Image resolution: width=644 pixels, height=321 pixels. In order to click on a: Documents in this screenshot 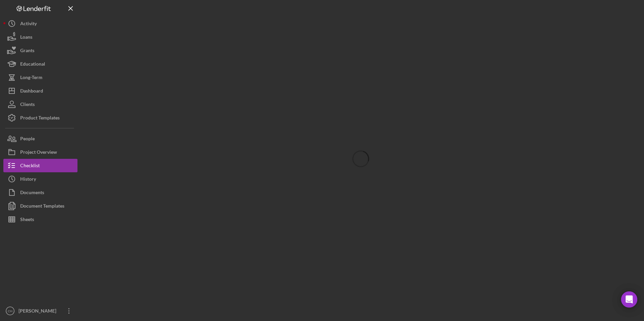, I will do `click(40, 192)`.